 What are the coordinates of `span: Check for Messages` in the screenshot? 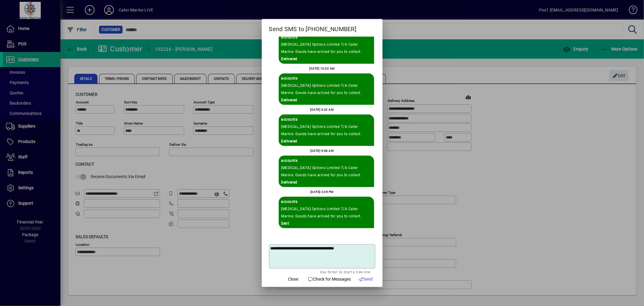 It's located at (330, 279).